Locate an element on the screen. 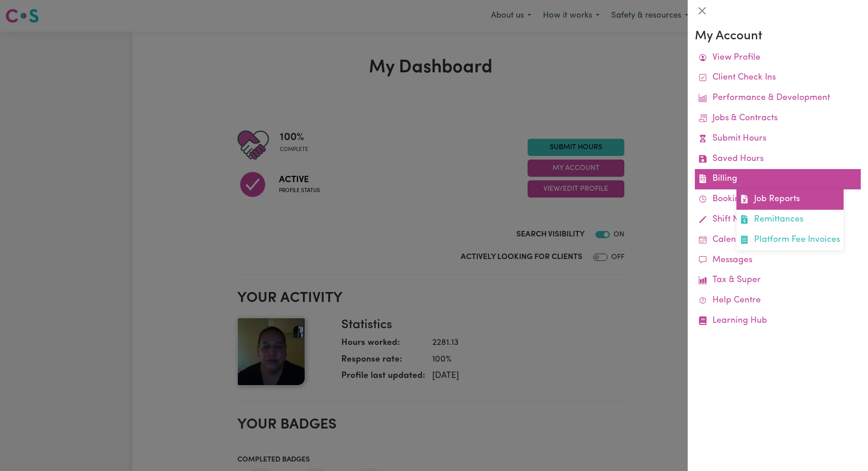 This screenshot has height=471, width=868. a: Performance & Development is located at coordinates (778, 98).